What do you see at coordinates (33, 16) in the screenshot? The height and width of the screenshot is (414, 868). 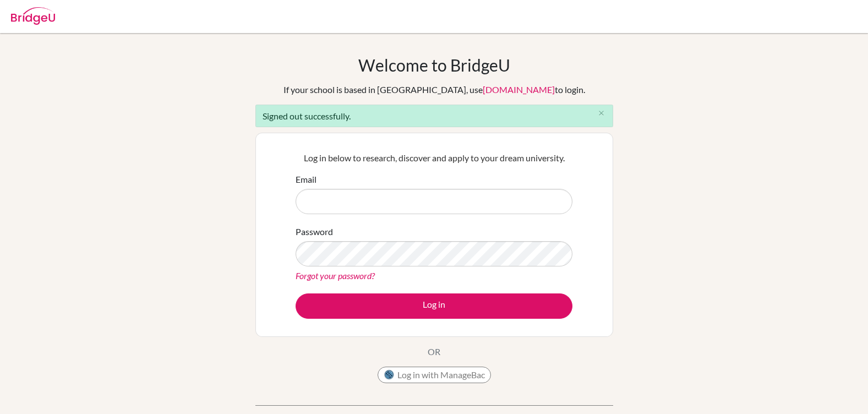 I see `img: Bridge-U` at bounding box center [33, 16].